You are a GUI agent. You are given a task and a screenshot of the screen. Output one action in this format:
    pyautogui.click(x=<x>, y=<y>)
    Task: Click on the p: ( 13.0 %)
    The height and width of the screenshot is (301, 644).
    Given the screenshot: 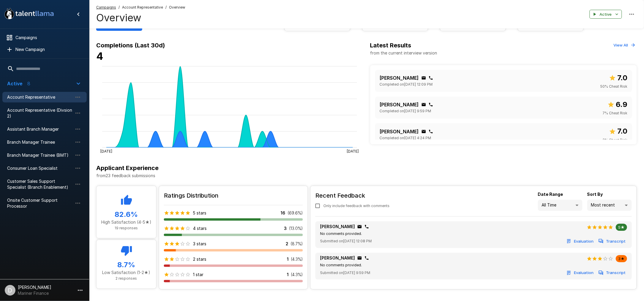 What is the action you would take?
    pyautogui.click(x=296, y=229)
    